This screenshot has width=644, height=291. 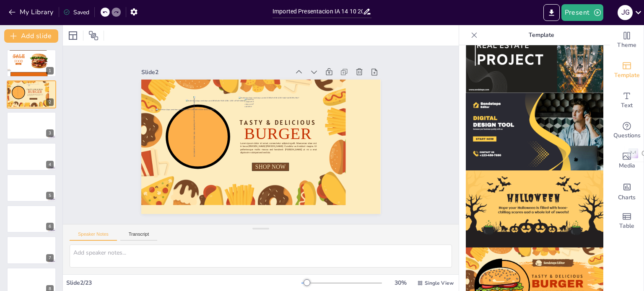 What do you see at coordinates (627, 70) in the screenshot?
I see `div: Add ready made slides` at bounding box center [627, 70].